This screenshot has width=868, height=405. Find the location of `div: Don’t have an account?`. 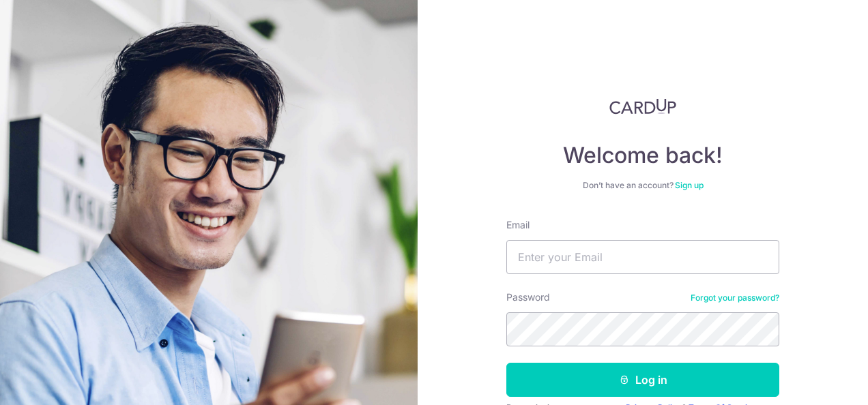

div: Don’t have an account? is located at coordinates (643, 186).